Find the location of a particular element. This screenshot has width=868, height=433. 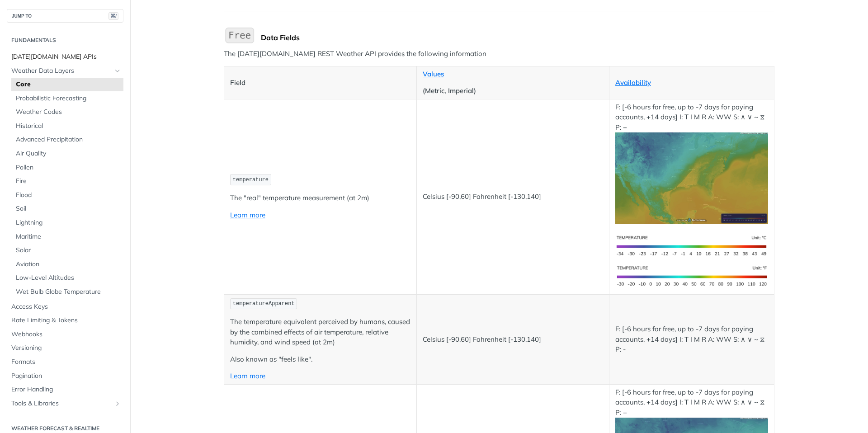

span: Access Keys is located at coordinates (66, 307).